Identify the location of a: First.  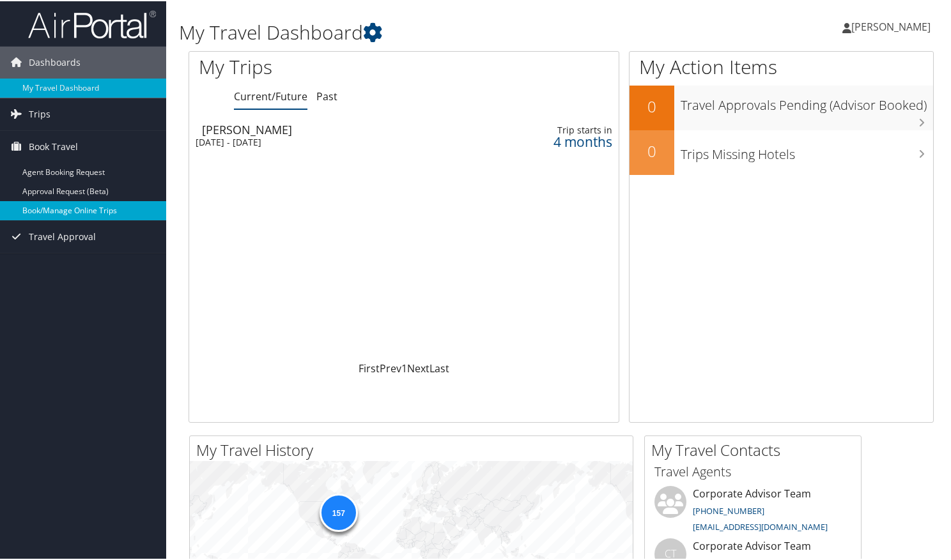
(369, 367).